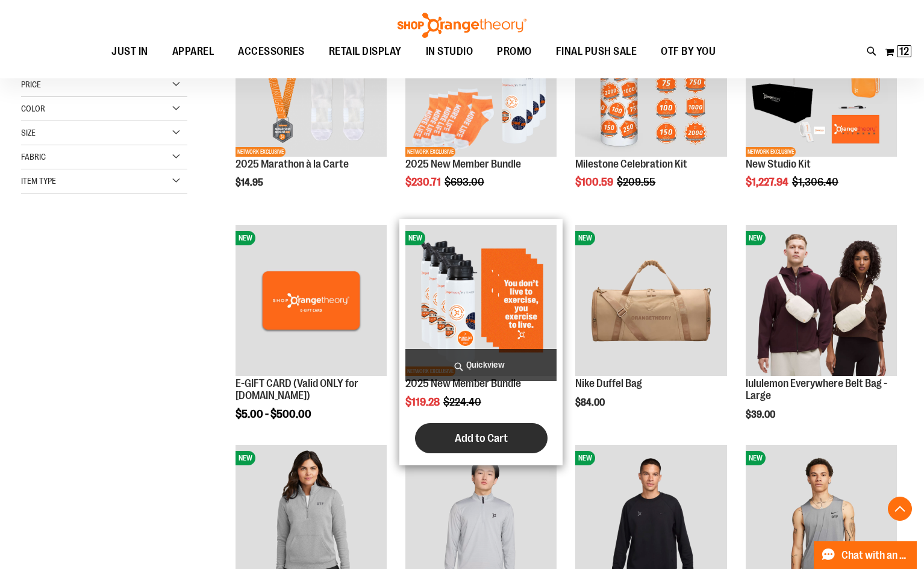 The image size is (924, 569). Describe the element at coordinates (272, 51) in the screenshot. I see `span: ACCESSORIES` at that location.